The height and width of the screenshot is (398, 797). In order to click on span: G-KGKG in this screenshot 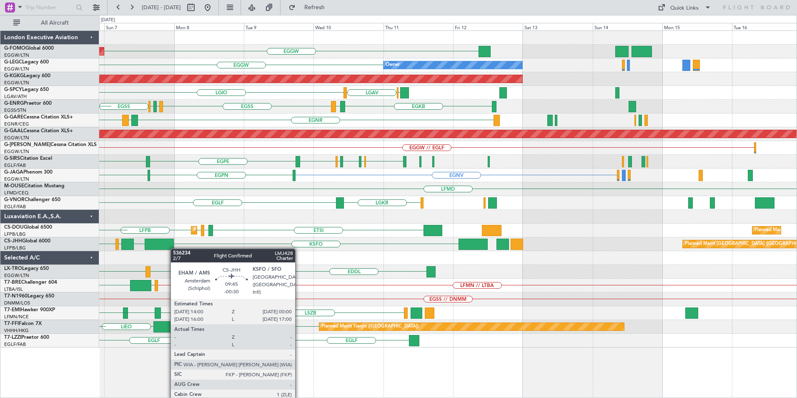, I will do `click(14, 76)`.